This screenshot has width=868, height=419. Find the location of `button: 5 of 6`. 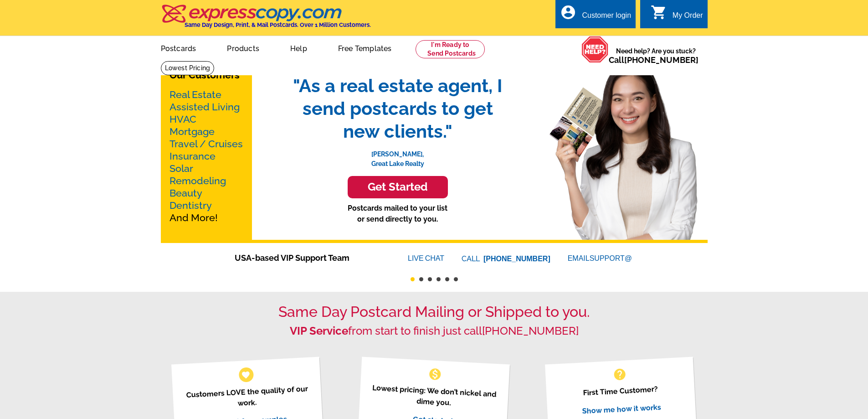

button: 5 of 6 is located at coordinates (447, 279).